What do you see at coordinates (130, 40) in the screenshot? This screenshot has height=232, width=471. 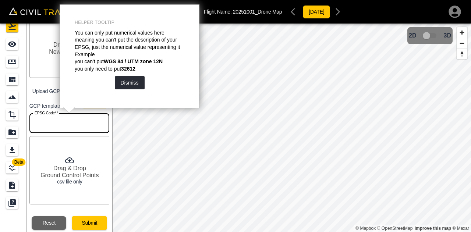 I see `p: You can only put numerical values here meaning you can't put the description of your EPSG, just t...` at bounding box center [130, 40].